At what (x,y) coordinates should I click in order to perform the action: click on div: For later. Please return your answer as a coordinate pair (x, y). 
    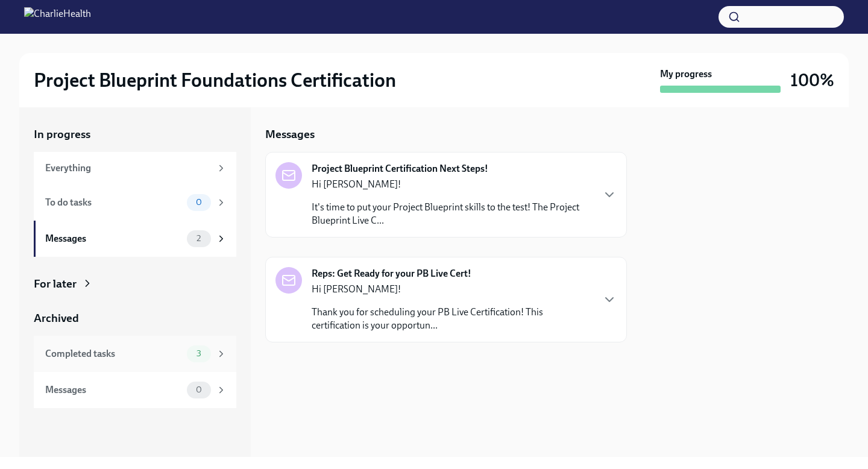
    Looking at the image, I should click on (55, 284).